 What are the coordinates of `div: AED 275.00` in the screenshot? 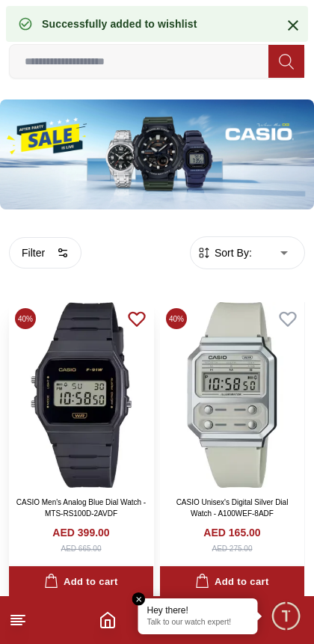 It's located at (233, 548).